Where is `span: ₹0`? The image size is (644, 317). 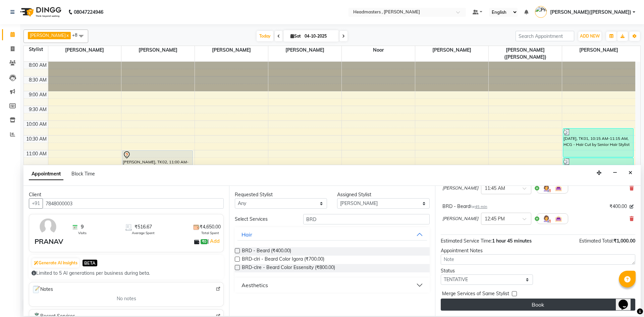 span: ₹0 is located at coordinates (204, 242).